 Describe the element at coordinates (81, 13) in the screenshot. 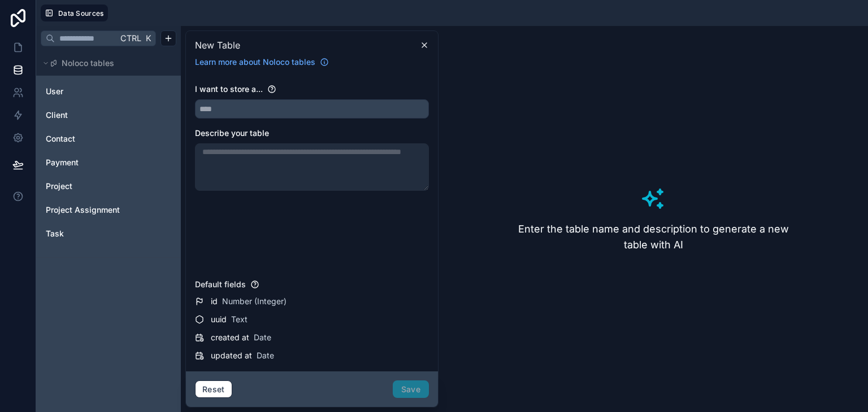

I see `span: Data Sources` at that location.